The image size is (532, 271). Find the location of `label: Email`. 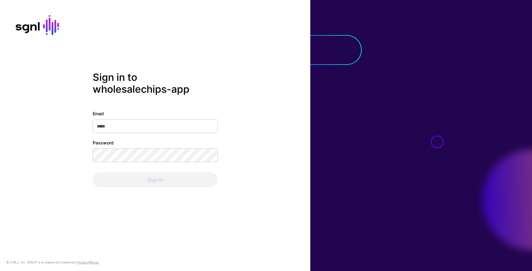

label: Email is located at coordinates (98, 113).